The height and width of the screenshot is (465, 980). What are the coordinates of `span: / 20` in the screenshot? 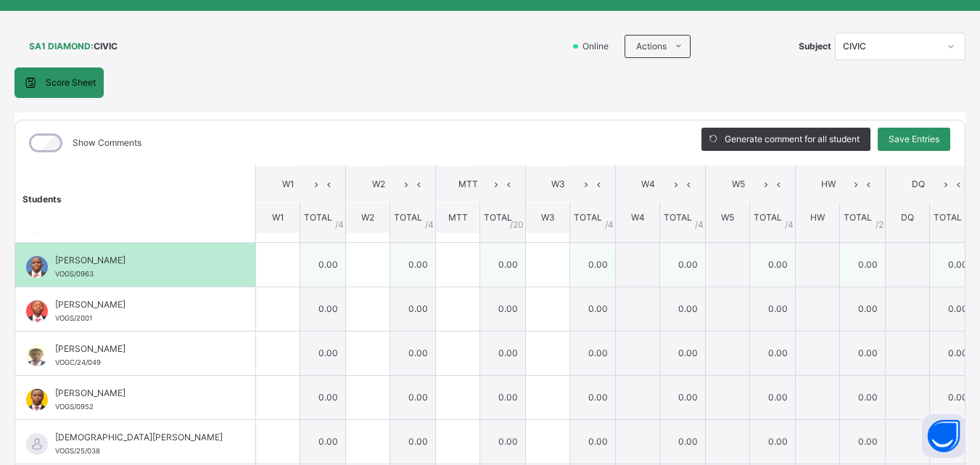 It's located at (517, 224).